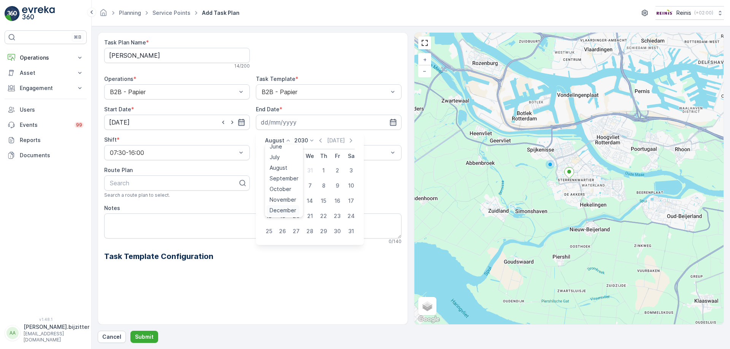 This screenshot has width=730, height=349. What do you see at coordinates (301, 141) in the screenshot?
I see `p: 2030` at bounding box center [301, 141].